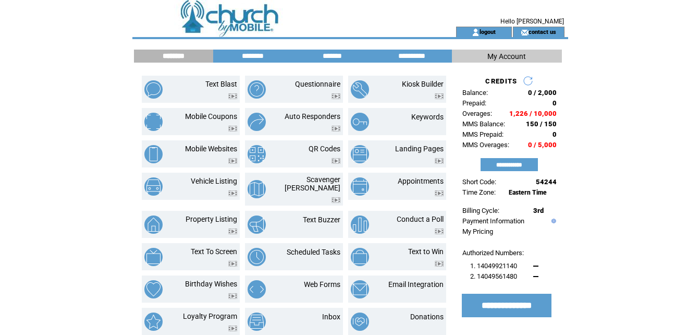 The height and width of the screenshot is (335, 700). Describe the element at coordinates (360, 121) in the screenshot. I see `img: keywords.png` at that location.